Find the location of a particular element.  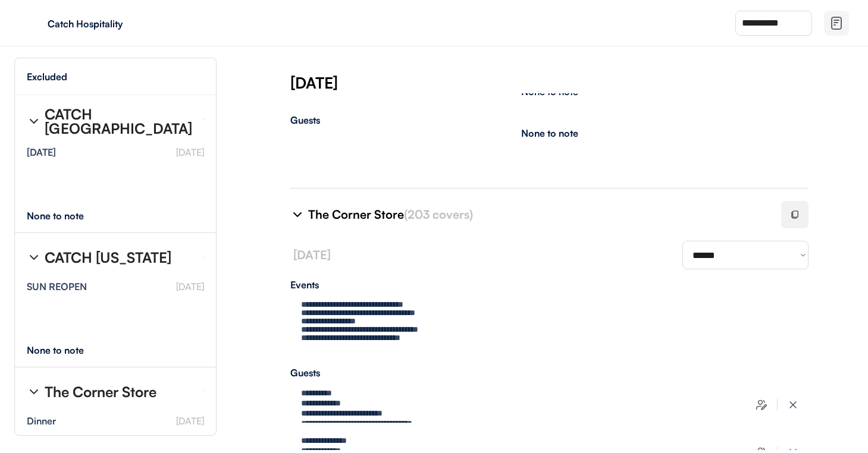

div: Excluded is located at coordinates (47, 77).